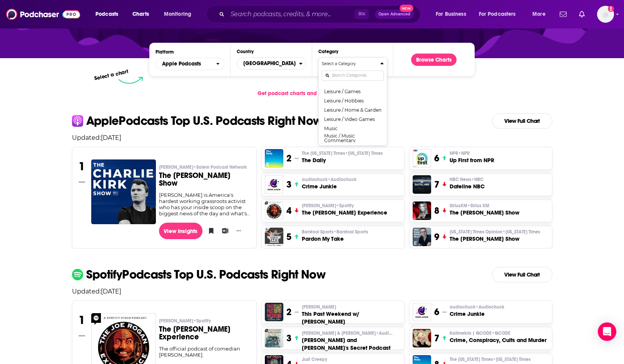 This screenshot has width=624, height=364. I want to click on button: Open AdvancedNew, so click(394, 14).